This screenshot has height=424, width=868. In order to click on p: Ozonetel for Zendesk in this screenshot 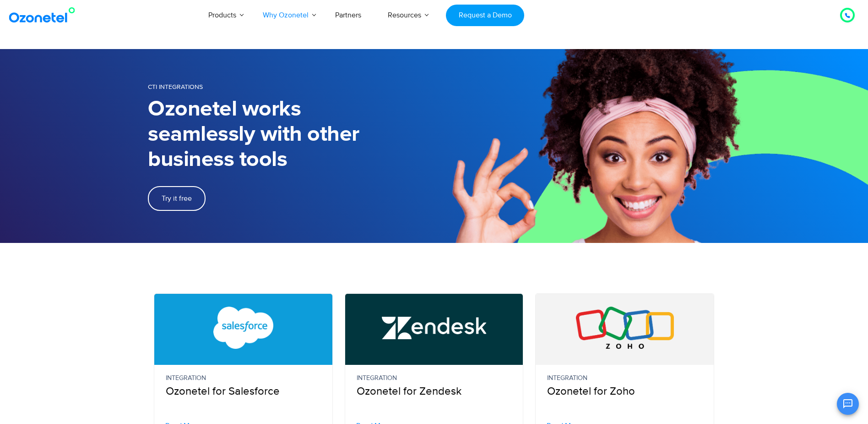, I will do `click(434, 387)`.